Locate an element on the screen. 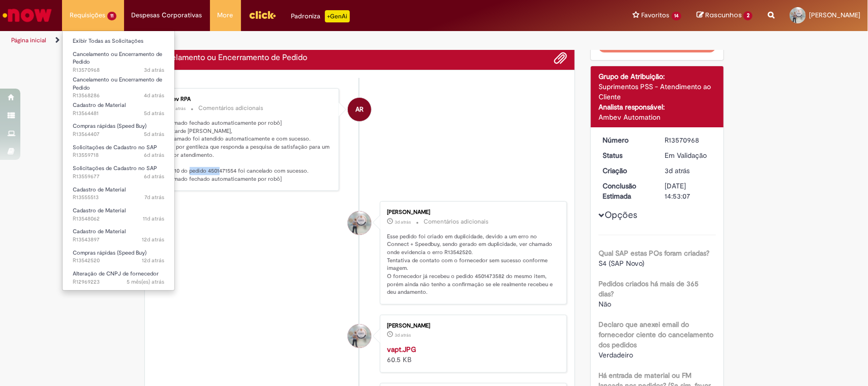  a: Aberto R12969223 : Alteração de CNPJ de fornecedor is located at coordinates (118, 277).